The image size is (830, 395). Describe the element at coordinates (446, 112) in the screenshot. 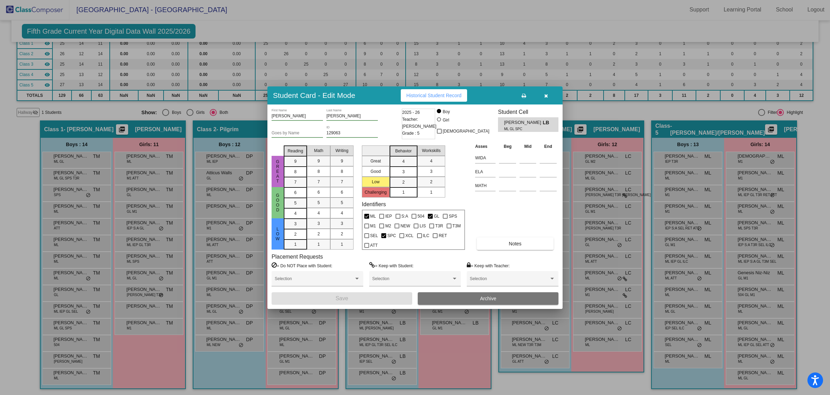

I see `div: Boy` at that location.